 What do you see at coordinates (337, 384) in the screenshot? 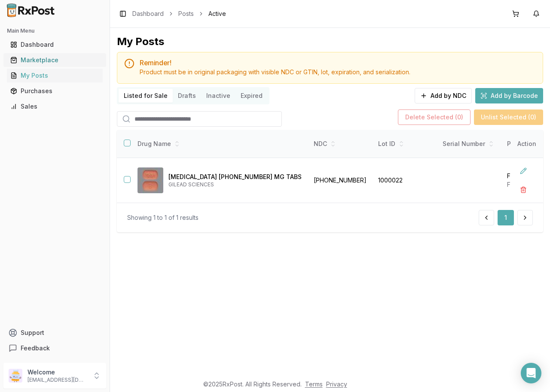
I see `a: Privacy` at bounding box center [337, 384].